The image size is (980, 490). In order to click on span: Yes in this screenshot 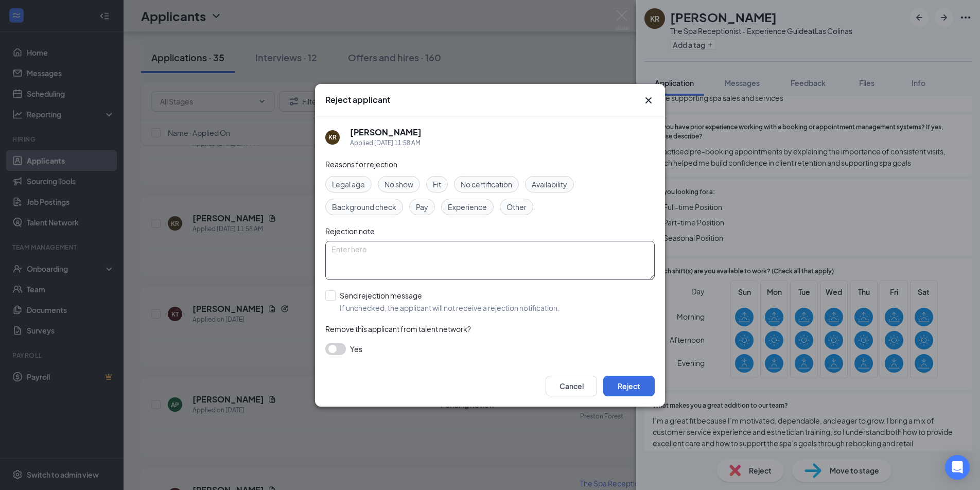, I will do `click(356, 348)`.